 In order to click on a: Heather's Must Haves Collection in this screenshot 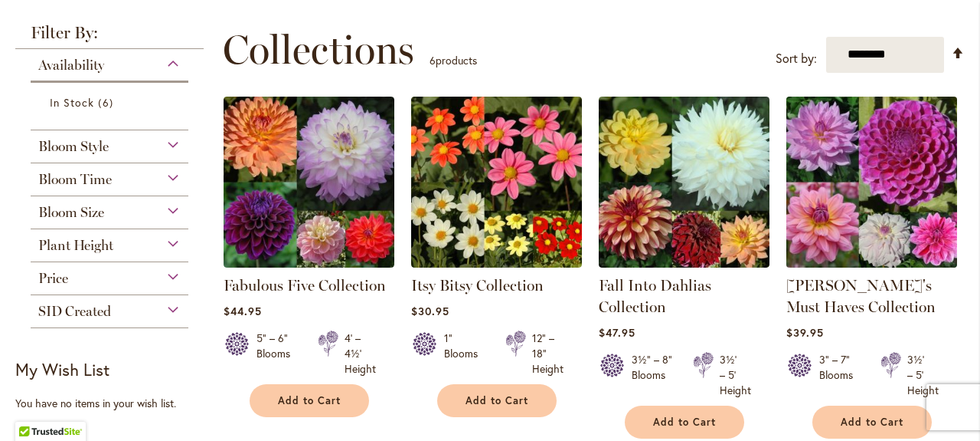, I will do `click(871, 263)`.